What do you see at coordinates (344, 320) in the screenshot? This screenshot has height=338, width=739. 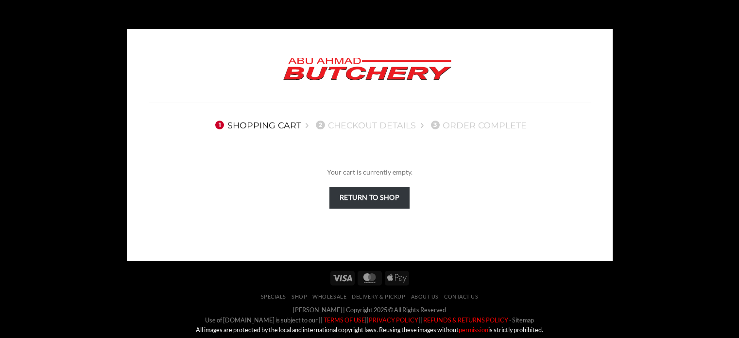 I see `font: TERMS OF USE` at bounding box center [344, 320].